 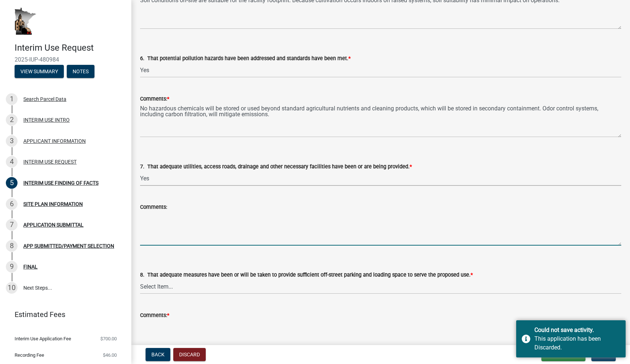 What do you see at coordinates (29, 355) in the screenshot?
I see `span: Recording Fee` at bounding box center [29, 355].